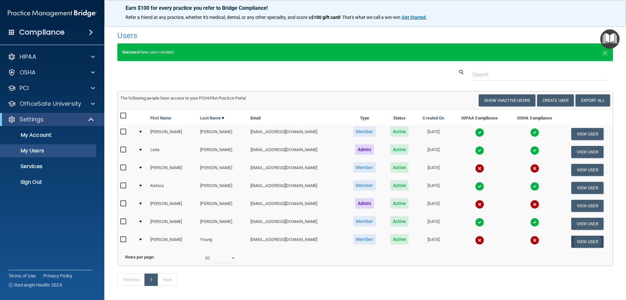  What do you see at coordinates (22, 276) in the screenshot?
I see `a: Terms of Use` at bounding box center [22, 276].